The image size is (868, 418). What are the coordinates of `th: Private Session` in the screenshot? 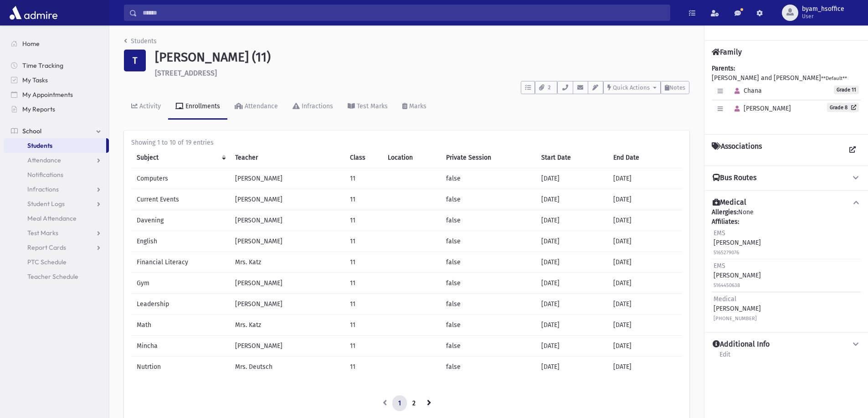 It's located at (489, 158).